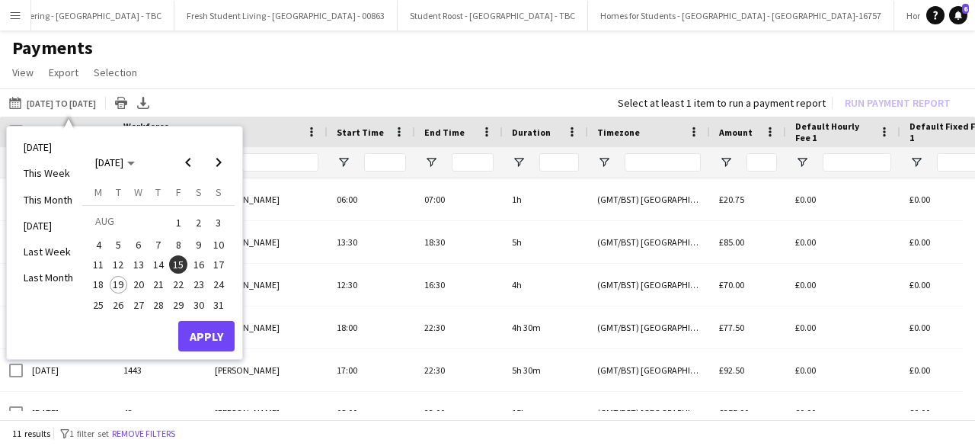 The image size is (975, 446). Describe the element at coordinates (198, 222) in the screenshot. I see `button: 02-08-2025` at that location.